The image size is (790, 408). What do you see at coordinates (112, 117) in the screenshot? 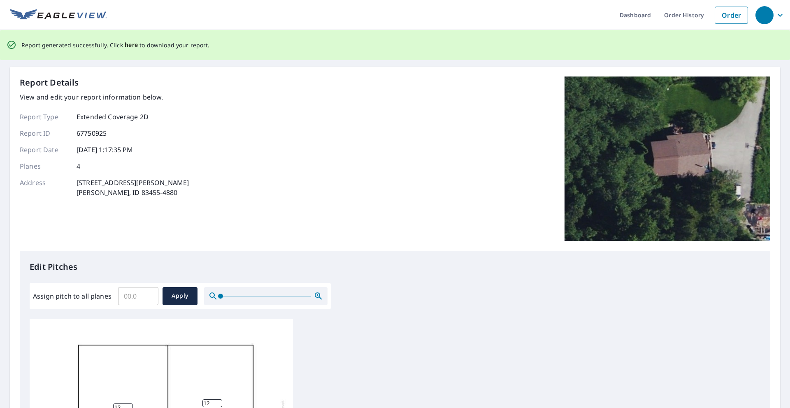
I see `p: Extended Coverage 2D` at bounding box center [112, 117].